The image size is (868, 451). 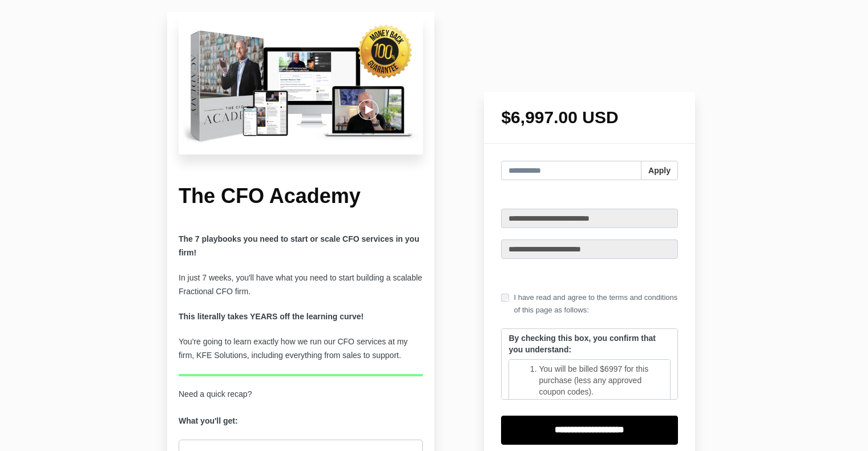 What do you see at coordinates (301, 350) in the screenshot?
I see `p: You're going to learn exactly how we run our CFO services at my firm, KFE Solutions, including ev...` at bounding box center [301, 350].